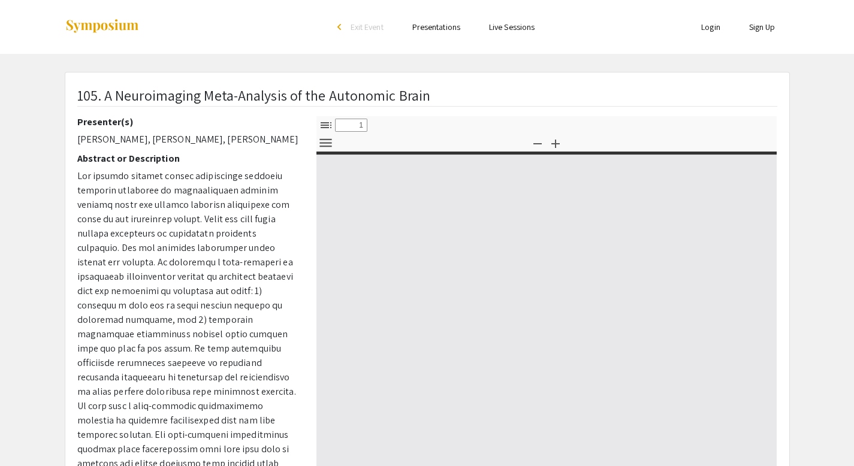 This screenshot has height=466, width=854. I want to click on img: Symposium by ForagerOne, so click(102, 26).